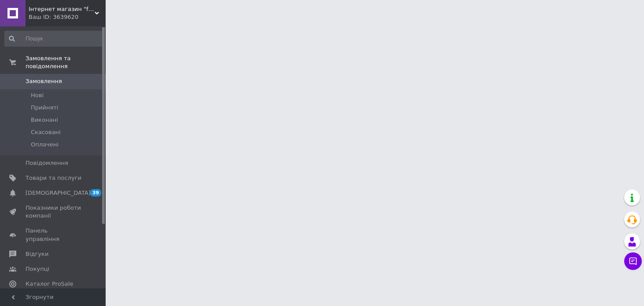 This screenshot has height=306, width=644. I want to click on span: Повідомлення, so click(47, 163).